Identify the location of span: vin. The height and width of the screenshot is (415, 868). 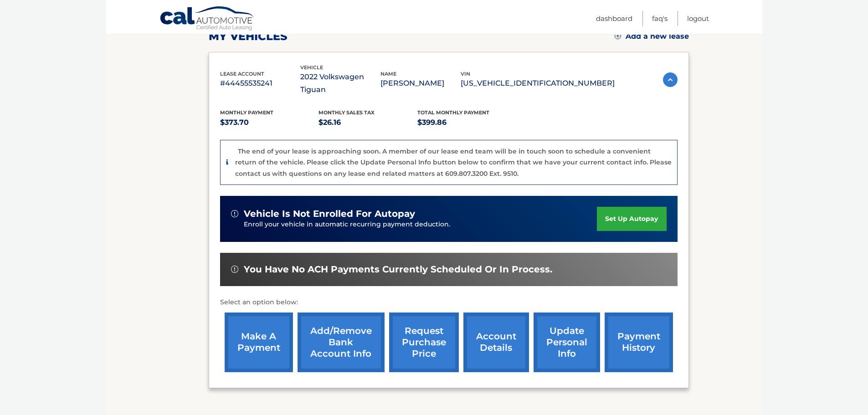
(465, 74).